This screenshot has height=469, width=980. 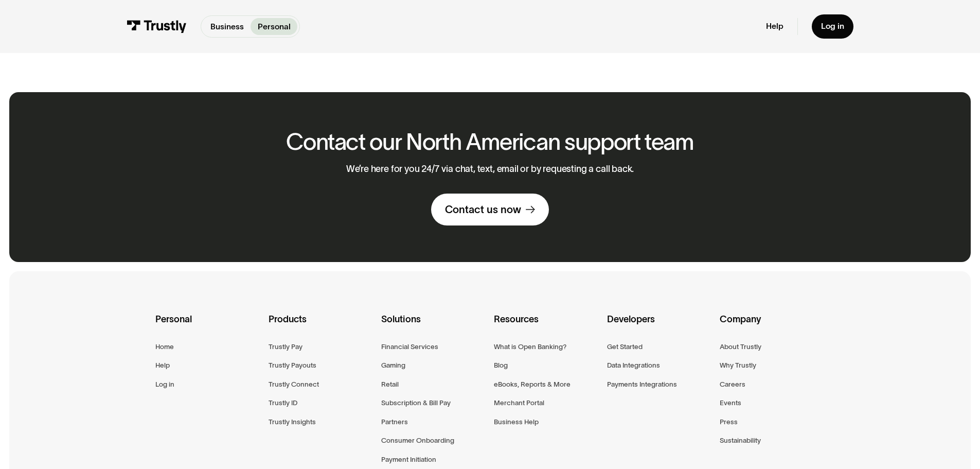 What do you see at coordinates (390, 384) in the screenshot?
I see `a: Retail` at bounding box center [390, 384].